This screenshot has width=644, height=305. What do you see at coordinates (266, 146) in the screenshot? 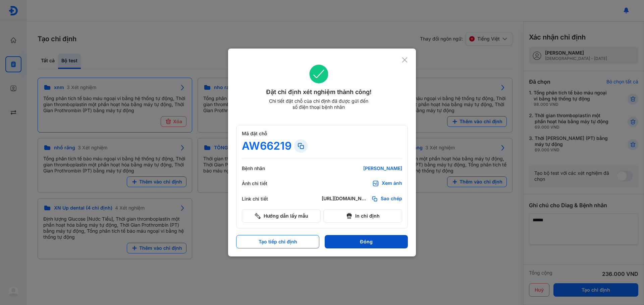
I see `div: AW66219` at bounding box center [266, 146].